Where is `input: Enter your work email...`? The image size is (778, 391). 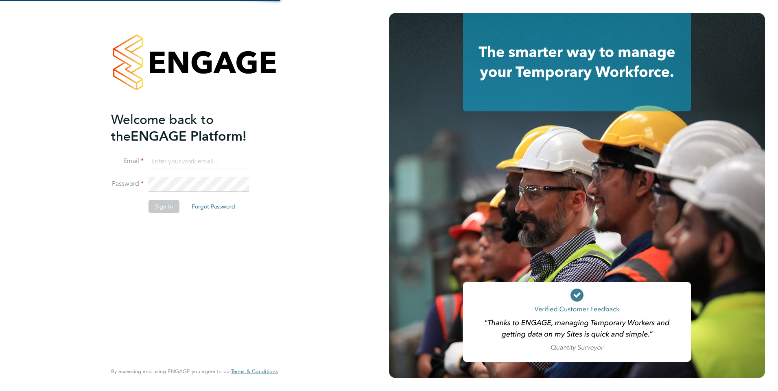 input: Enter your work email... is located at coordinates (199, 162).